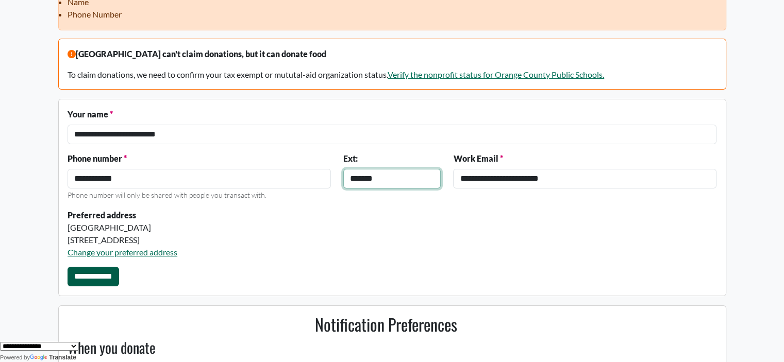 The width and height of the screenshot is (784, 362). Describe the element at coordinates (392, 75) in the screenshot. I see `p: To claim donations, we need to confirm your tax exempt or mututal-aid organization status.` at that location.